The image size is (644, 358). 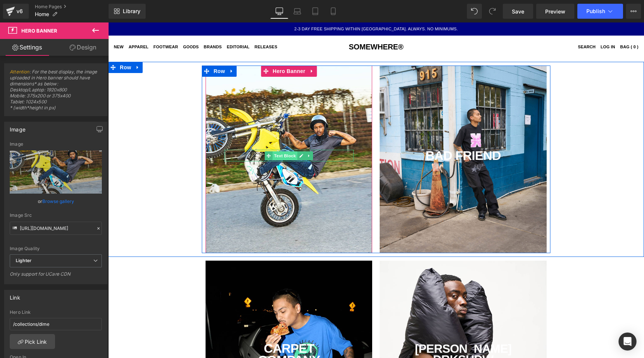 What do you see at coordinates (633, 11) in the screenshot?
I see `button: More` at bounding box center [633, 11].